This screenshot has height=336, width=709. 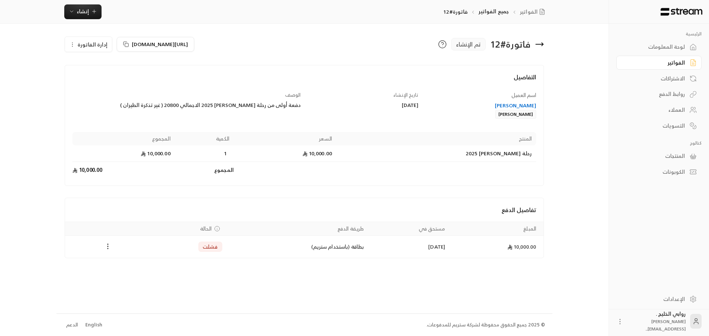 I want to click on div: التسويات, so click(x=655, y=126).